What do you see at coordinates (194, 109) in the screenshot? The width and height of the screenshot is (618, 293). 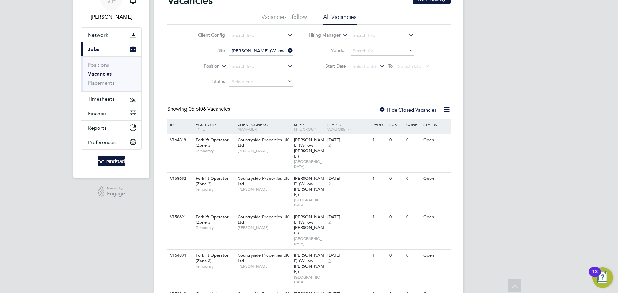 I see `span: 06 of` at bounding box center [194, 109].